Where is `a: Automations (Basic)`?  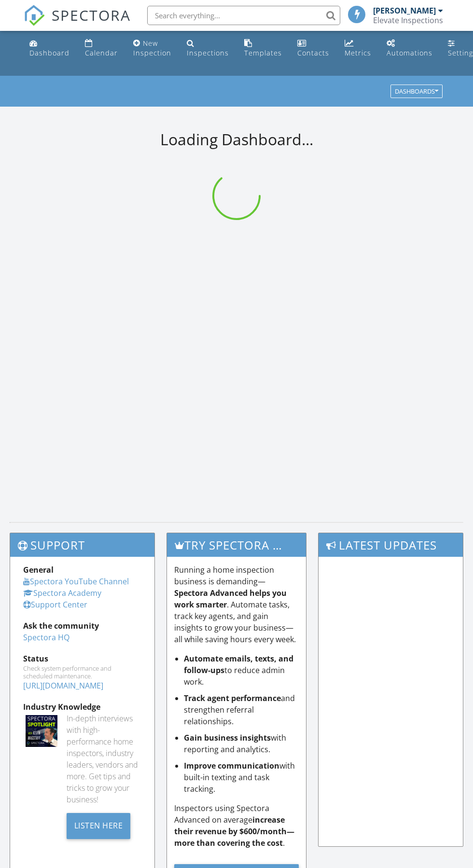
a: Automations (Basic) is located at coordinates (409, 48).